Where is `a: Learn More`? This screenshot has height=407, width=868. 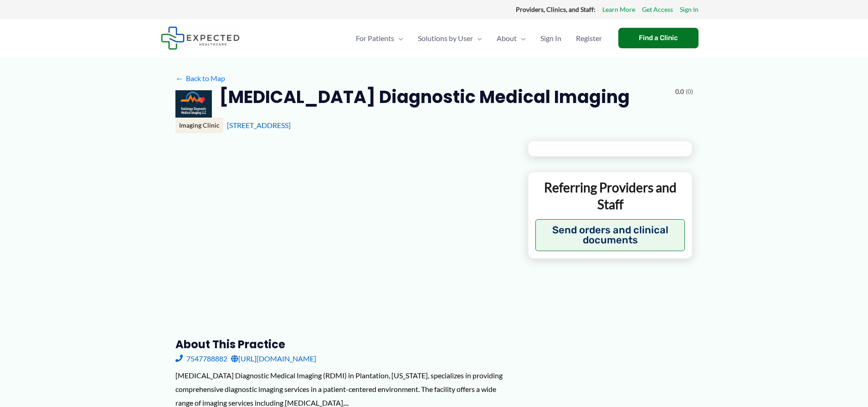
a: Learn More is located at coordinates (619, 9).